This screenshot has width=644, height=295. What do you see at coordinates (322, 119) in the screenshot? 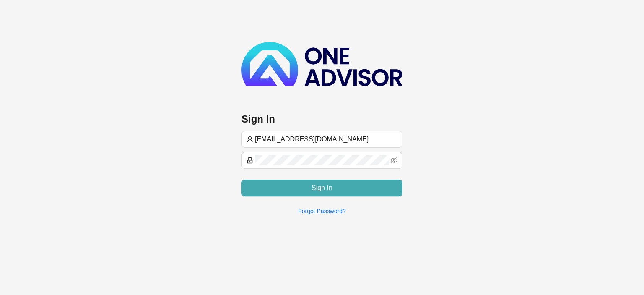
I see `h3: Sign In` at bounding box center [322, 119].